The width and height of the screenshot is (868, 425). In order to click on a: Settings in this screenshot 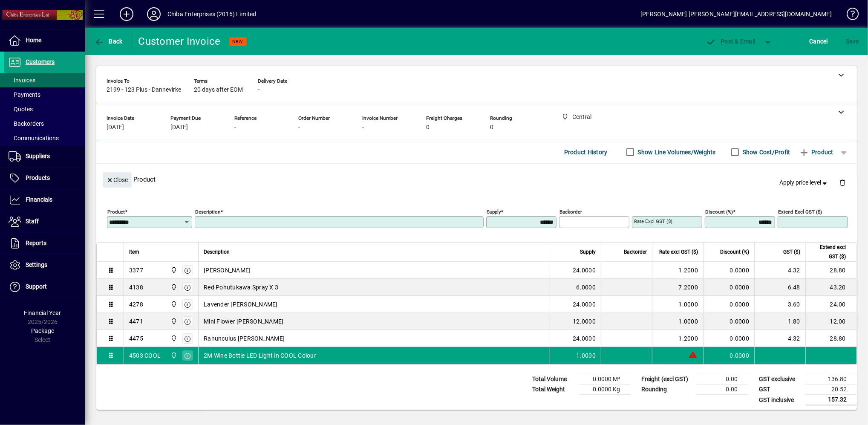, I will do `click(45, 266)`.